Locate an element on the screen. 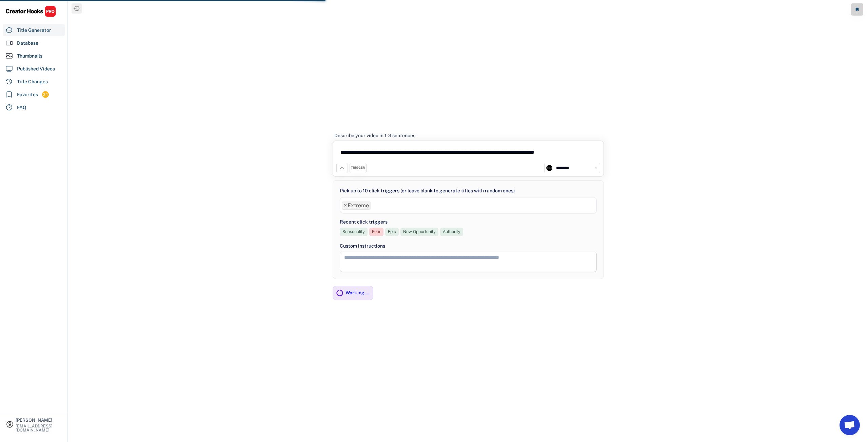  div: 24 is located at coordinates (45, 95).